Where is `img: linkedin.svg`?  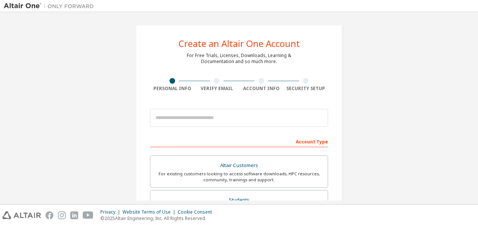 img: linkedin.svg is located at coordinates (74, 215).